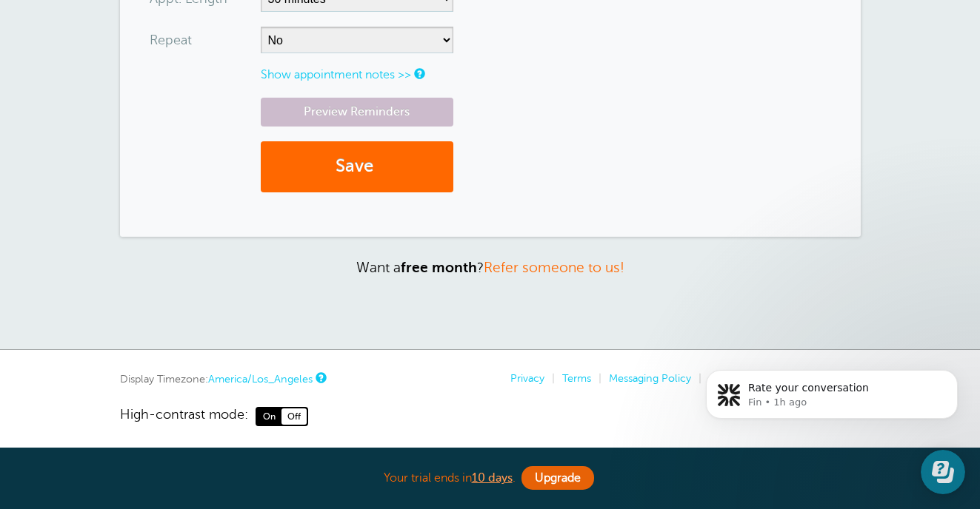 The width and height of the screenshot is (980, 509). Describe the element at coordinates (527, 378) in the screenshot. I see `a: Privacy` at that location.